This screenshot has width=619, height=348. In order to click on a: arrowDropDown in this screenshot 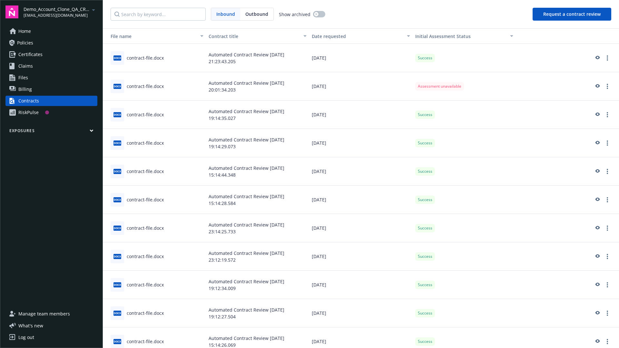, I will do `click(94, 10)`.